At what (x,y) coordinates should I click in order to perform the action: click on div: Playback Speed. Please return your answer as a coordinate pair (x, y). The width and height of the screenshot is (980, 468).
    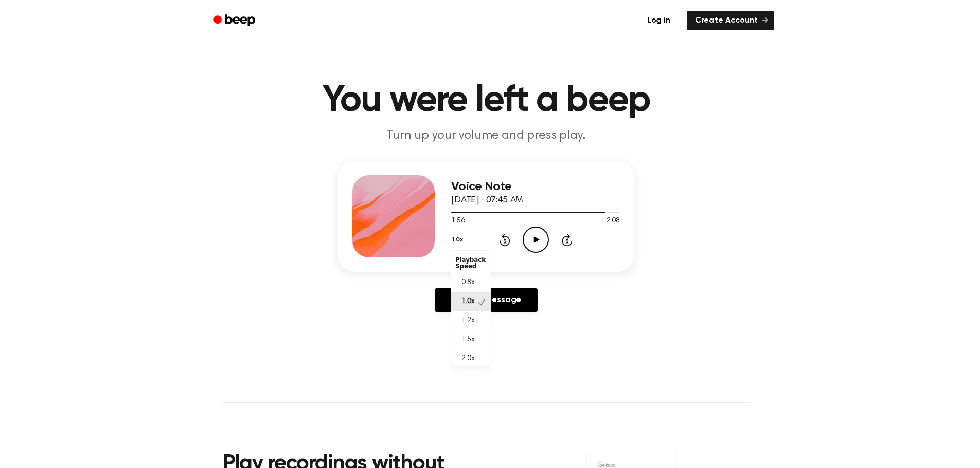
    Looking at the image, I should click on (470, 263).